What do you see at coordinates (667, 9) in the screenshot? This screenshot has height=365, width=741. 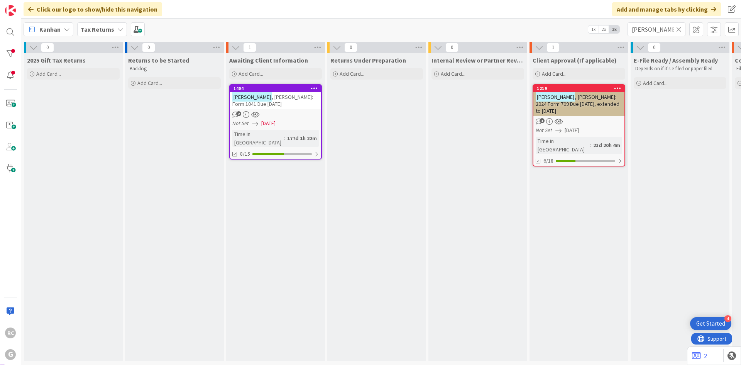 I see `div: Add and manage tabs by clicking` at bounding box center [667, 9].